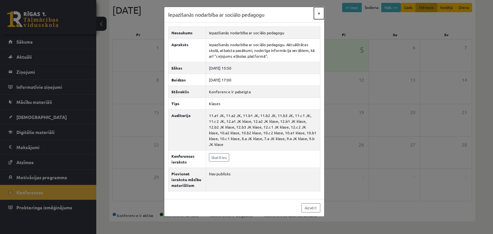 The height and width of the screenshot is (234, 493). Describe the element at coordinates (187, 32) in the screenshot. I see `th: Nosaukums` at that location.